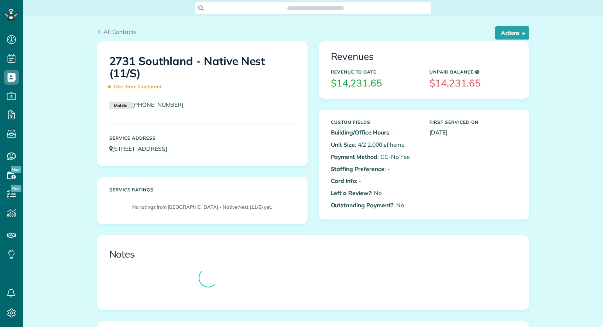  I want to click on h5: Service Address, so click(202, 138).